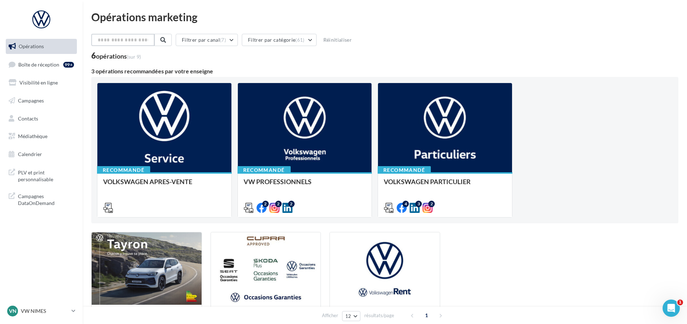 The image size is (687, 324). I want to click on button: Réinitialiser, so click(338, 40).